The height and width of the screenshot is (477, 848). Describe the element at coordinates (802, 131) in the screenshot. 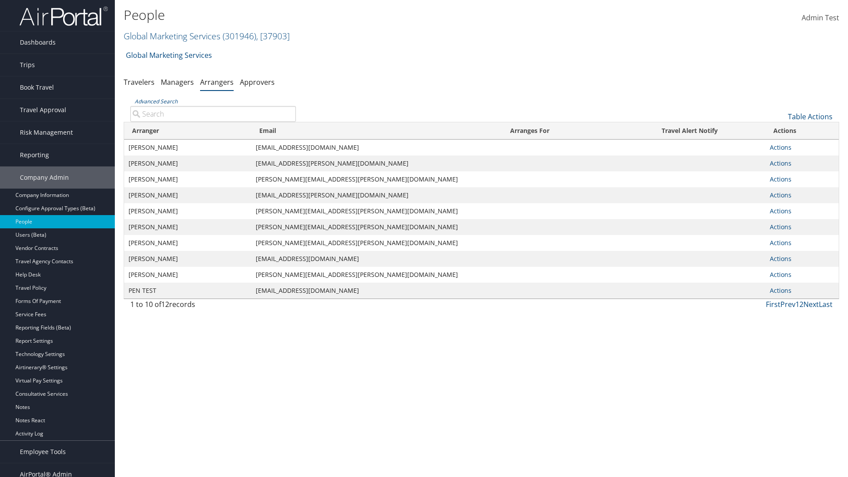

I see `th: Actions` at that location.